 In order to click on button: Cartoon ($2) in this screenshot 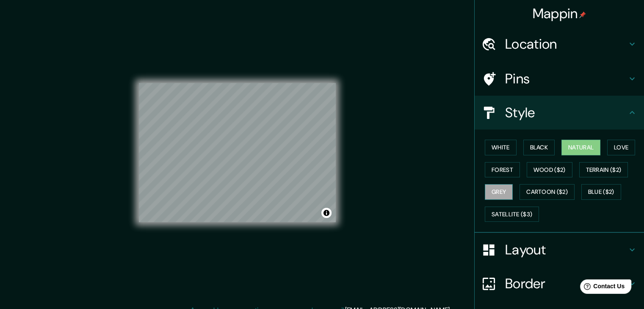, I will do `click(547, 192)`.